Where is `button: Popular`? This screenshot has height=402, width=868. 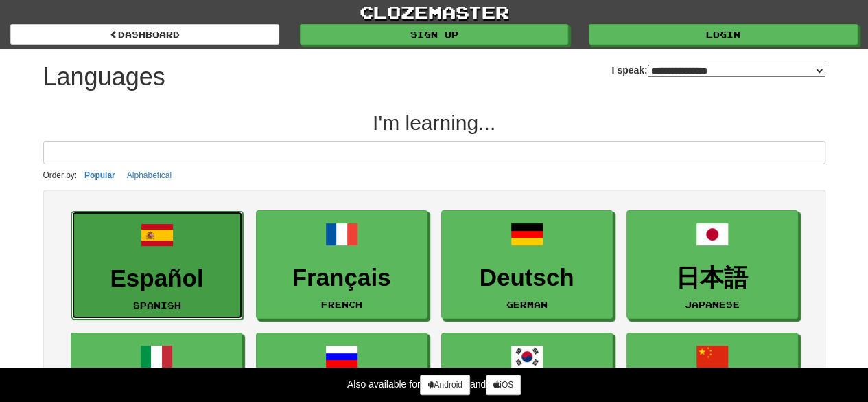 button: Popular is located at coordinates (99, 175).